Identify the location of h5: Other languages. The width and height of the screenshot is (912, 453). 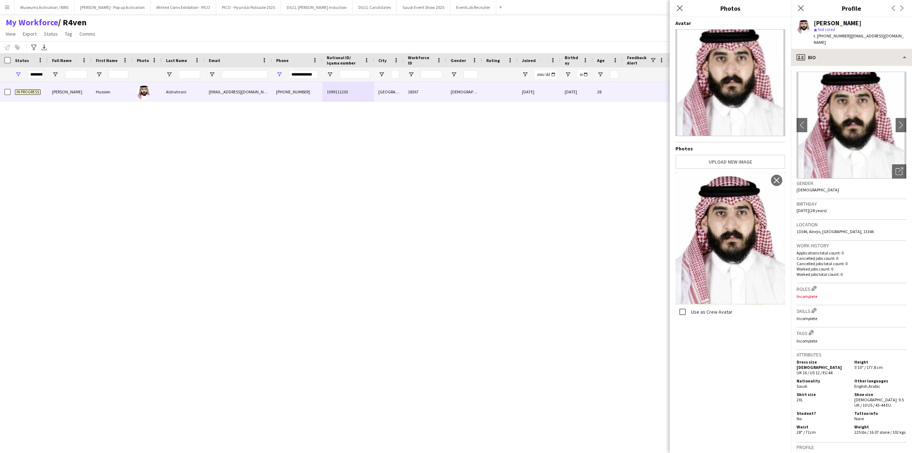
(880, 380).